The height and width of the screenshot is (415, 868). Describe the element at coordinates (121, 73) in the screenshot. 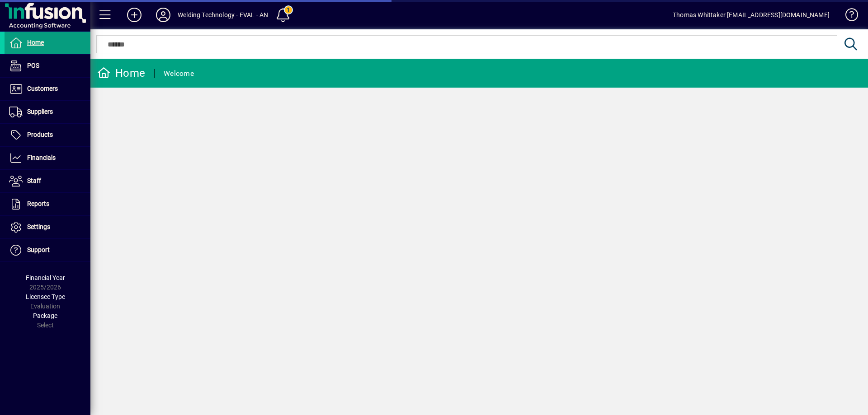

I see `div: Home` at that location.